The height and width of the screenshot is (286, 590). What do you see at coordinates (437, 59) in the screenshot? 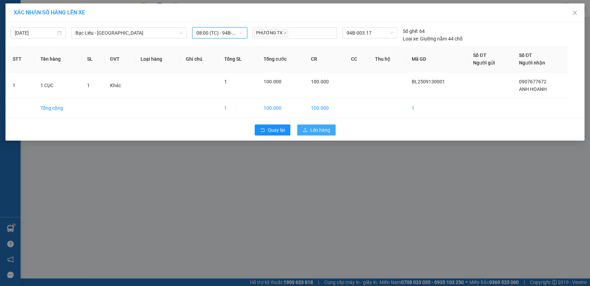
I see `th: Mã GD` at bounding box center [437, 59].